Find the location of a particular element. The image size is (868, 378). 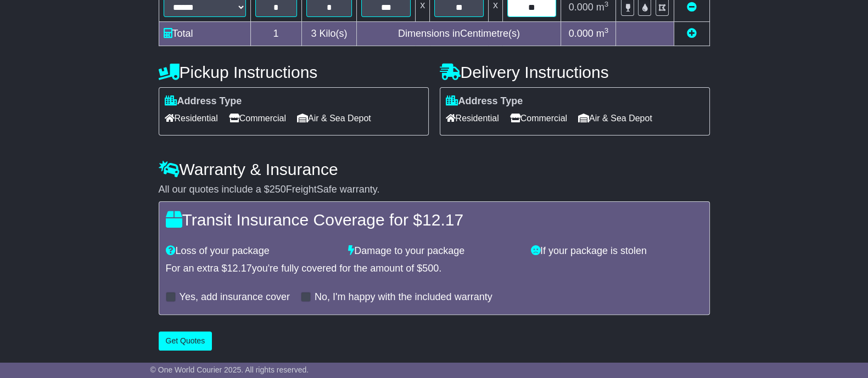

h4: Warranty & Insurance is located at coordinates (434, 169).